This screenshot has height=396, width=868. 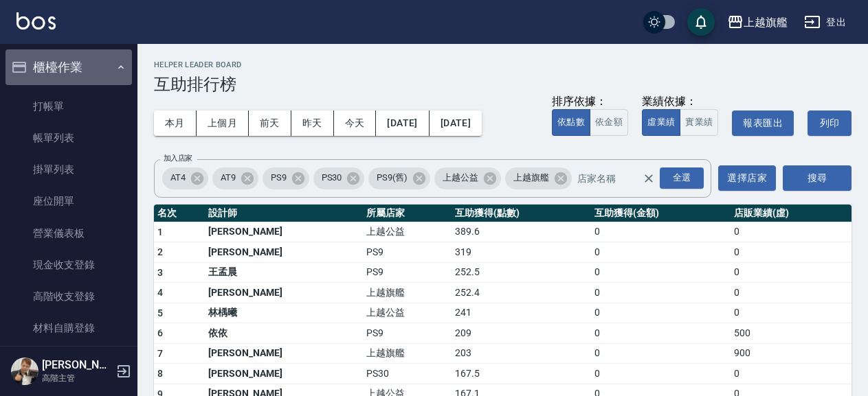 What do you see at coordinates (69, 170) in the screenshot?
I see `a: 掛單列表` at bounding box center [69, 170].